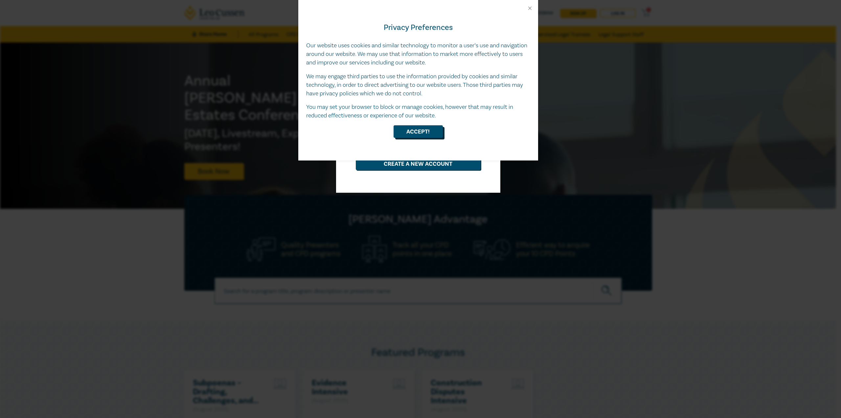 This screenshot has width=841, height=418. What do you see at coordinates (530, 8) in the screenshot?
I see `button: Close` at bounding box center [530, 8].